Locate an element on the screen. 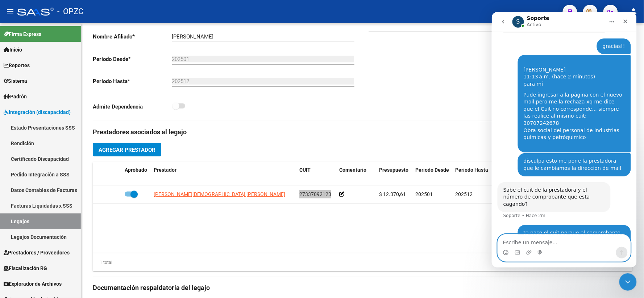 Image resolution: width=644 pixels, height=298 pixels. p: Admite Dependencia is located at coordinates (132, 106).